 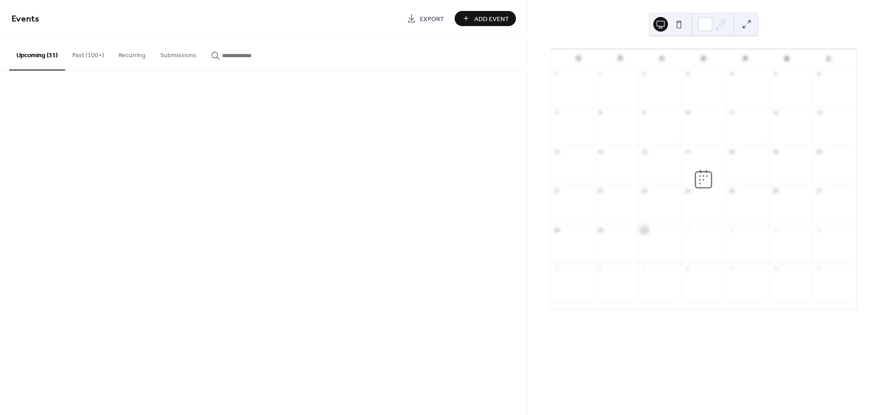 I want to click on a: Export, so click(x=425, y=18).